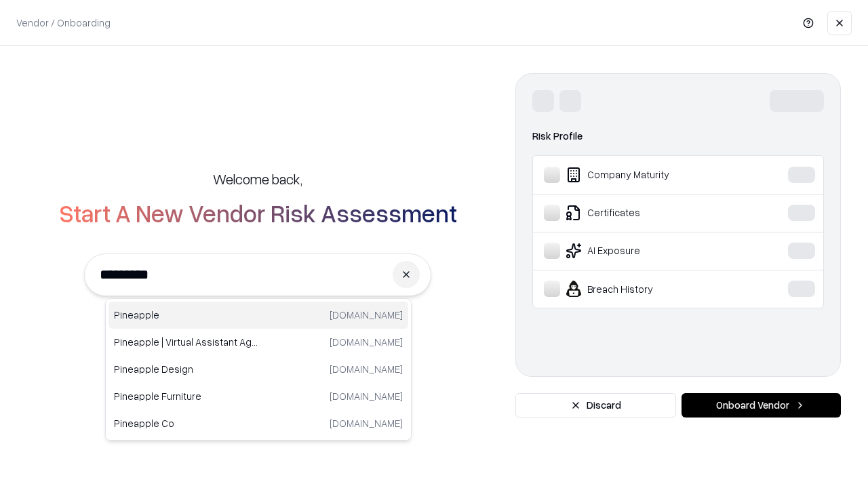 The height and width of the screenshot is (488, 868). Describe the element at coordinates (645, 175) in the screenshot. I see `div: Company Maturity` at that location.